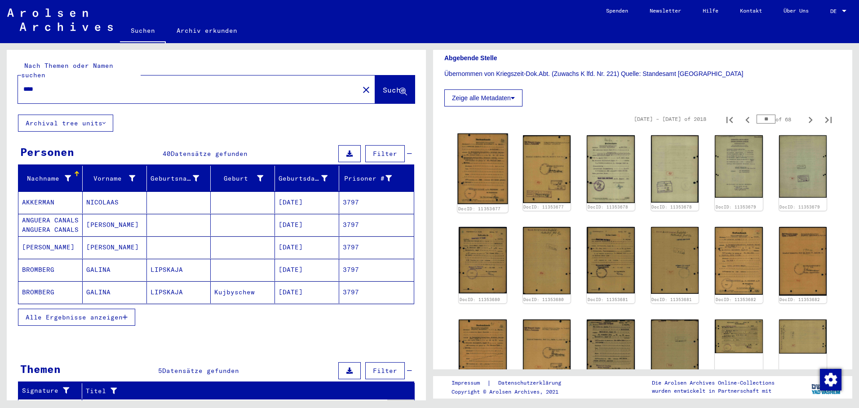 This screenshot has width=859, height=408. What do you see at coordinates (40, 369) in the screenshot?
I see `div: Themen` at bounding box center [40, 369].